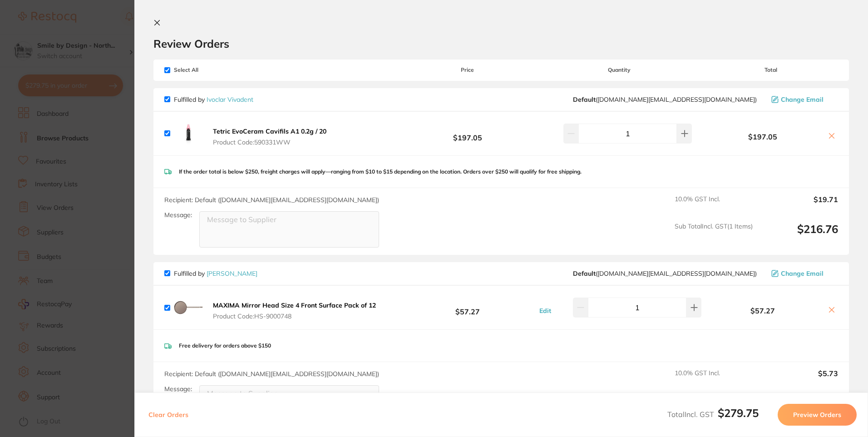  I want to click on output: $216.76, so click(799, 234).